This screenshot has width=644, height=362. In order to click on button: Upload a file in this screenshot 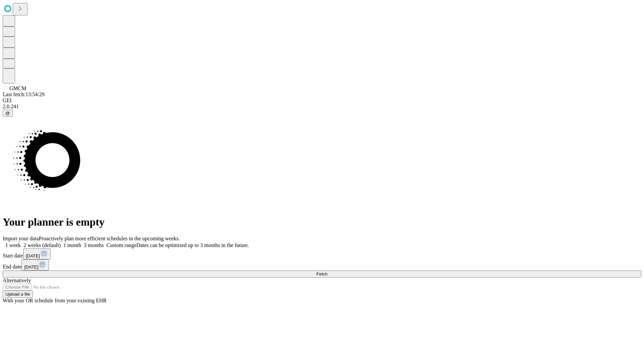, I will do `click(18, 294)`.